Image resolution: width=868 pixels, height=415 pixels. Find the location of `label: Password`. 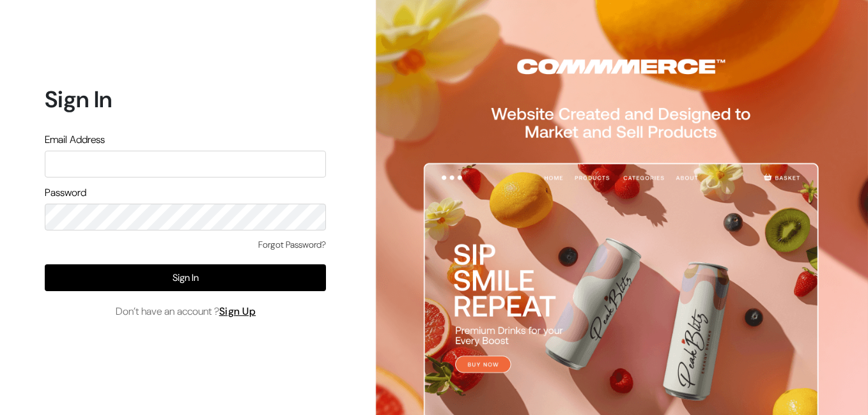

label: Password is located at coordinates (65, 193).